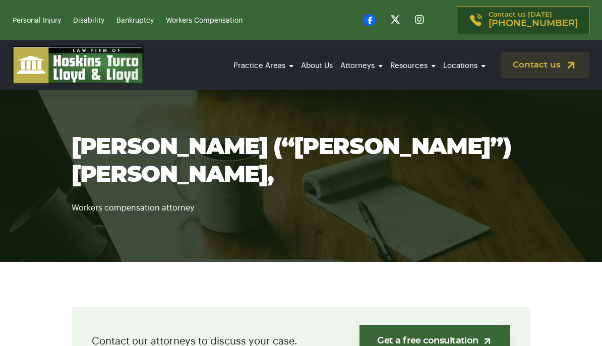  What do you see at coordinates (413, 66) in the screenshot?
I see `a: Resources` at bounding box center [413, 66].